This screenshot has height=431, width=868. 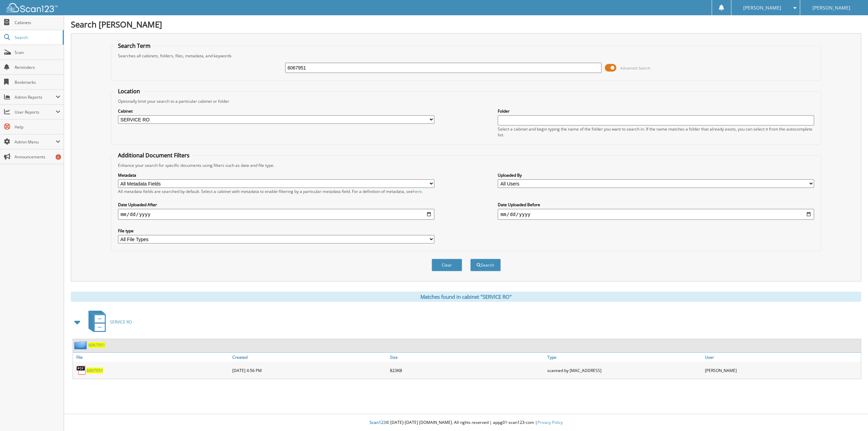 What do you see at coordinates (152, 357) in the screenshot?
I see `a: File` at bounding box center [152, 357].